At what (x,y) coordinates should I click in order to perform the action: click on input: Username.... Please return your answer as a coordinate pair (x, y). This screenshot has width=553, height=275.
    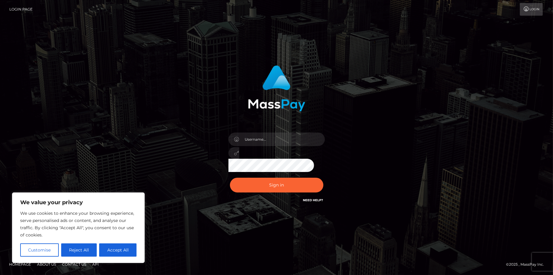
    Looking at the image, I should click on (282, 139).